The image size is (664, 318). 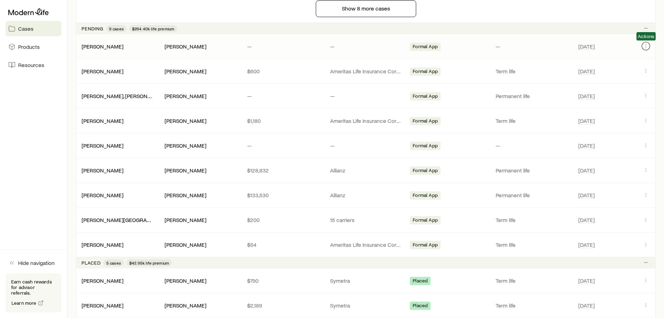 What do you see at coordinates (33, 65) in the screenshot?
I see `a: Resources` at bounding box center [33, 65].